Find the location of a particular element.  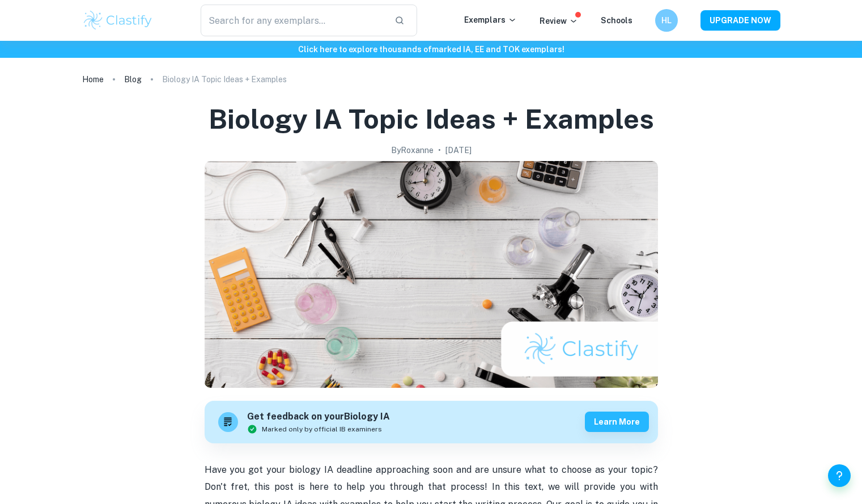

button: UPGRADE NOW is located at coordinates (740, 20).